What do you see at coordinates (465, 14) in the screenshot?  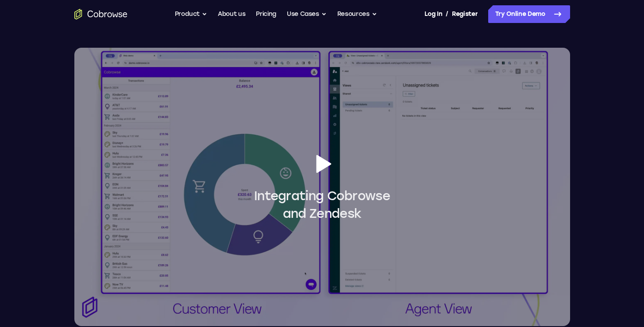 I see `a: Register` at bounding box center [465, 14].